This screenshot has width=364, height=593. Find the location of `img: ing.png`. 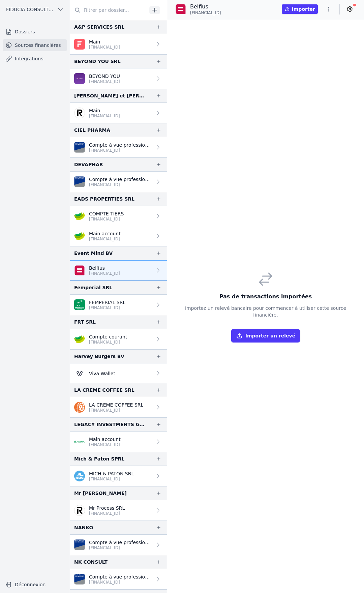

img: ing.png is located at coordinates (79, 407).